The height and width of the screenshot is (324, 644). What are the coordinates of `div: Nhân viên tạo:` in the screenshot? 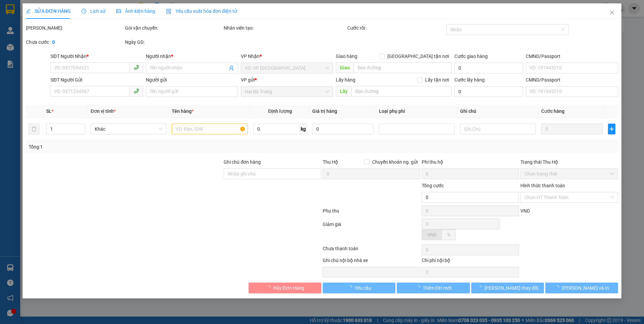 It's located at (285, 28).